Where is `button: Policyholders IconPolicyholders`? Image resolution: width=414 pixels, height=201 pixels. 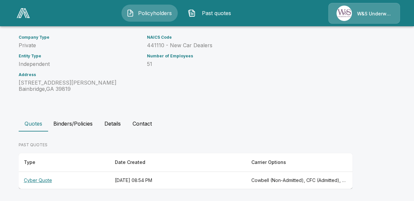
button: Policyholders IconPolicyholders is located at coordinates (150, 13).